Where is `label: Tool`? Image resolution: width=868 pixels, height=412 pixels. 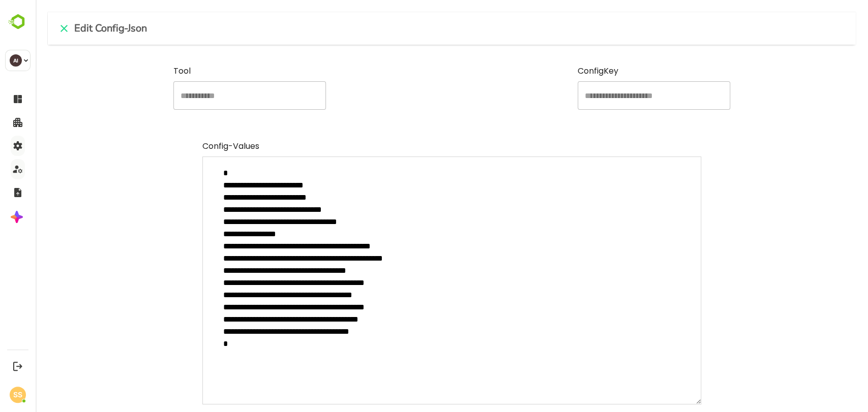
label: Tool is located at coordinates (214, 71).